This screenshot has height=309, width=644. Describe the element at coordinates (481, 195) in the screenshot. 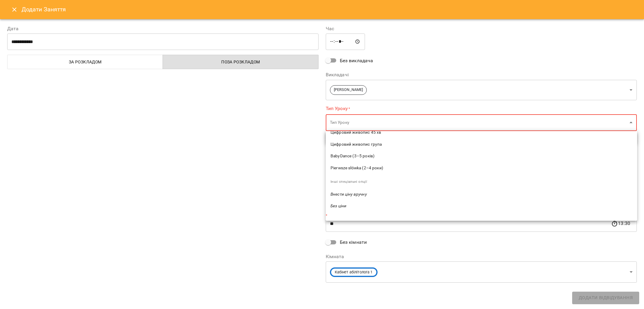

I see `span: Внести ціну вручну` at that location.